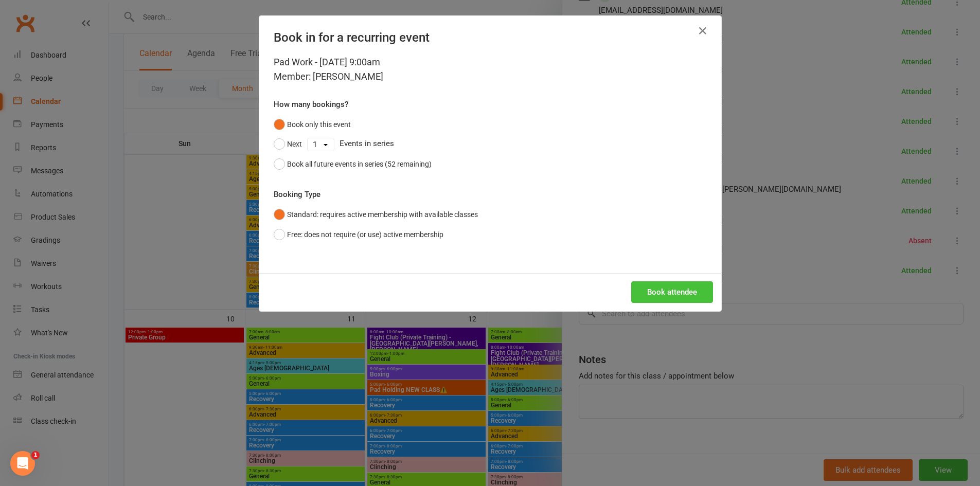 Image resolution: width=980 pixels, height=486 pixels. I want to click on button: Book only this event, so click(312, 124).